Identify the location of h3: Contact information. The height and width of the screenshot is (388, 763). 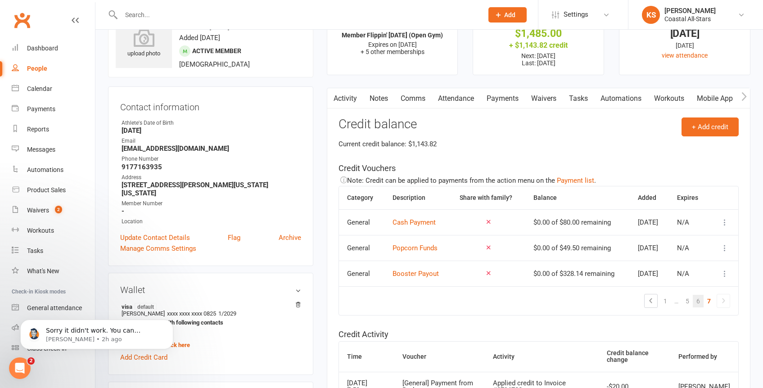
(211, 105).